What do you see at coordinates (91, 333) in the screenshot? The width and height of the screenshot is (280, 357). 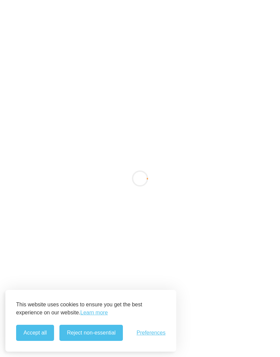 I see `button: Reject non-essential` at bounding box center [91, 333].